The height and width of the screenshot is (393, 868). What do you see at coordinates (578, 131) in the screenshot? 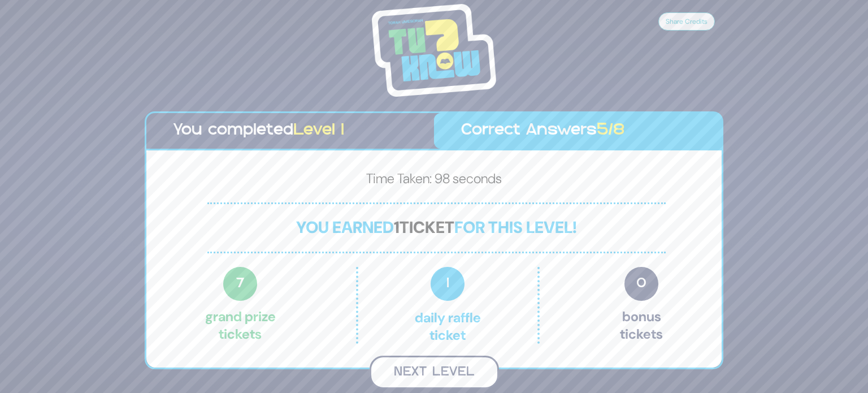
I see `p: Correct Answers` at bounding box center [578, 131].